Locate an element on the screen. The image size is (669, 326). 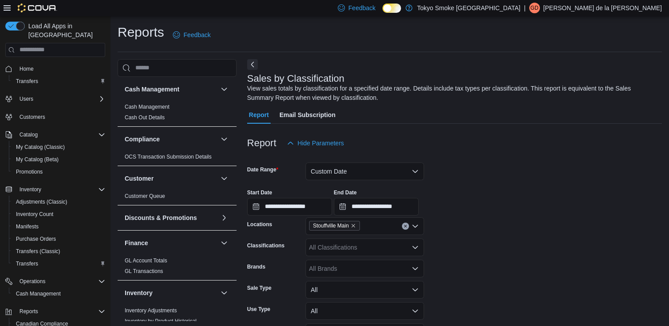
span: My Catalog (Beta) is located at coordinates (37, 160).